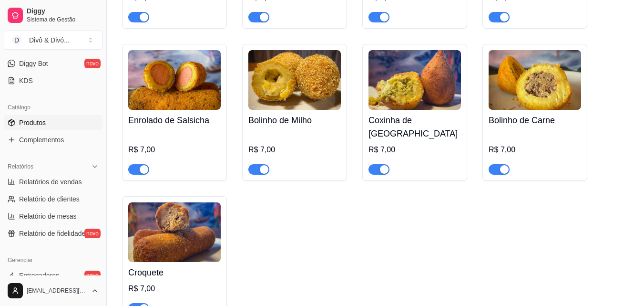  I want to click on a: Relatório de fidelidadenovo, so click(53, 233).